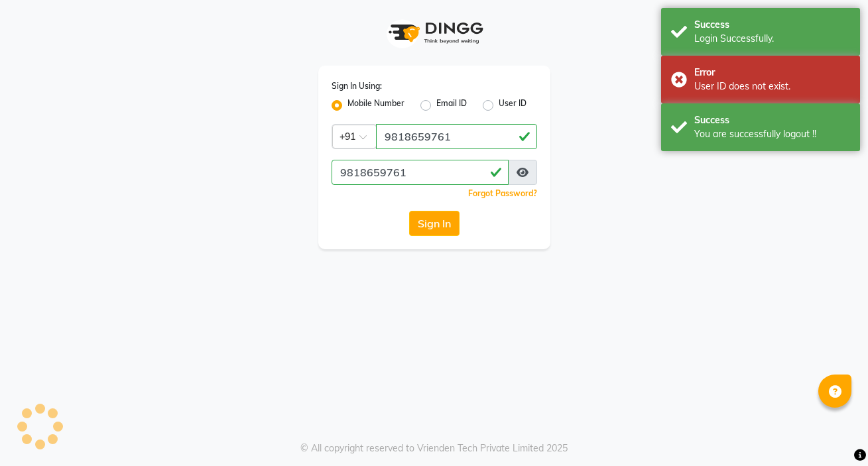  What do you see at coordinates (452, 106) in the screenshot?
I see `label: Email ID` at bounding box center [452, 106].